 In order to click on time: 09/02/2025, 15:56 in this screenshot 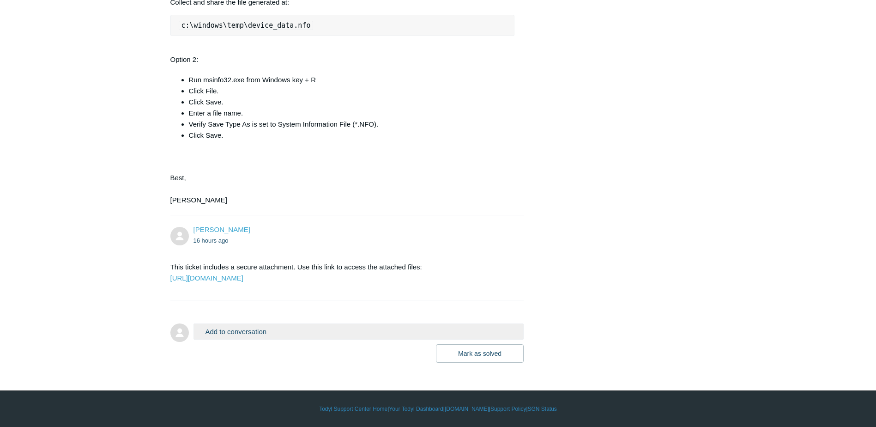, I will do `click(211, 240)`.